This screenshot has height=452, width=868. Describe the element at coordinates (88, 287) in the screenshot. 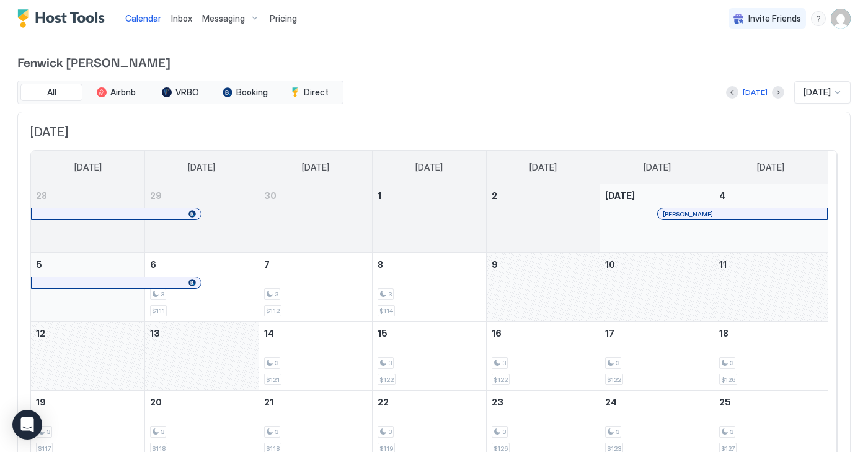

I see `td: October 5, 2025` at that location.